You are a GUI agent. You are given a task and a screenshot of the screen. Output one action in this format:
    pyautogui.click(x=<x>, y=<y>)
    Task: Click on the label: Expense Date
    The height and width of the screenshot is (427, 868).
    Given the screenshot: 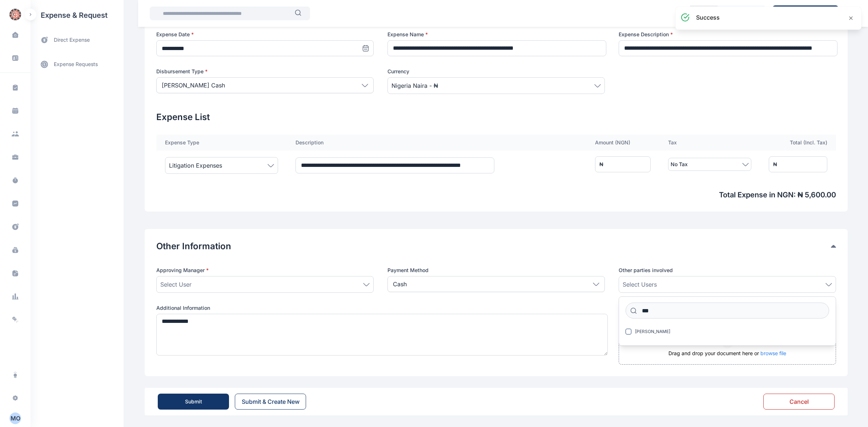 What is the action you would take?
    pyautogui.click(x=265, y=35)
    